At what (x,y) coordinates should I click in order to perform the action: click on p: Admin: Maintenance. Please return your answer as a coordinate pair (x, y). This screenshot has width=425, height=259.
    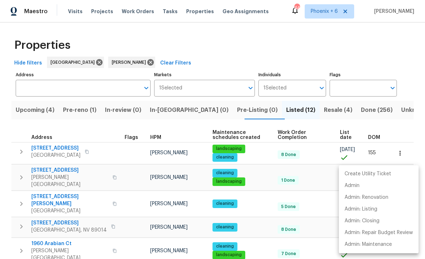
    Looking at the image, I should click on (368, 244).